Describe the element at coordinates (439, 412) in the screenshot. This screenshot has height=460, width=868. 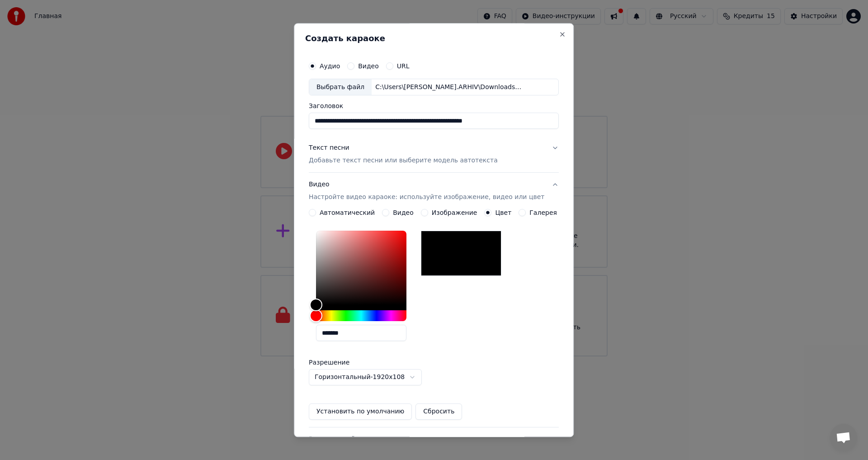
I see `button: Сбросить` at that location.